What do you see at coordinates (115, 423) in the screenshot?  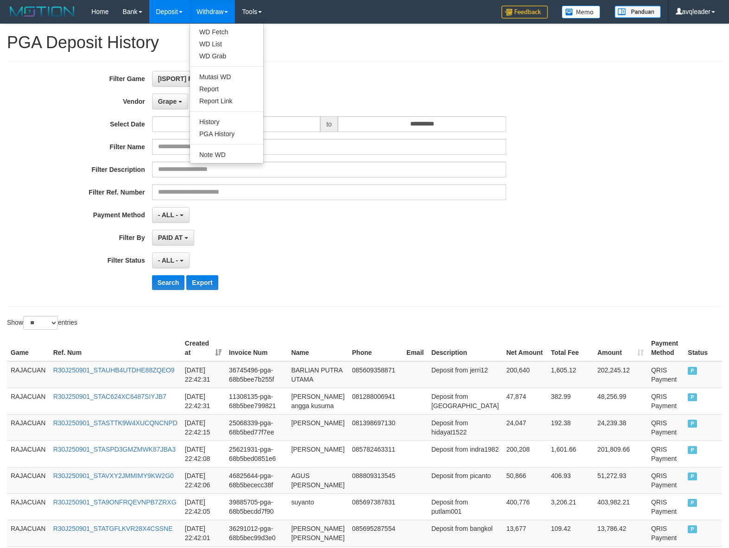 I see `a: R30J250901_STASTTK9W4XUCQNCNPD` at bounding box center [115, 423].